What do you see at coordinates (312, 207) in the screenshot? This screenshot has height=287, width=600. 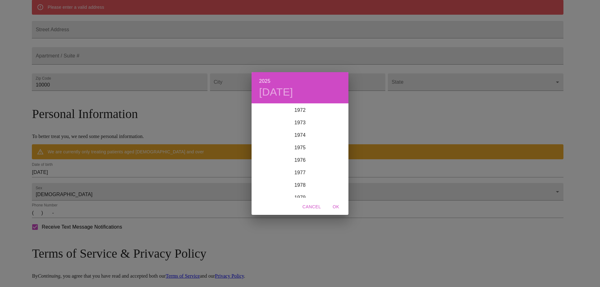 I see `button: Cancel` at bounding box center [312, 207].